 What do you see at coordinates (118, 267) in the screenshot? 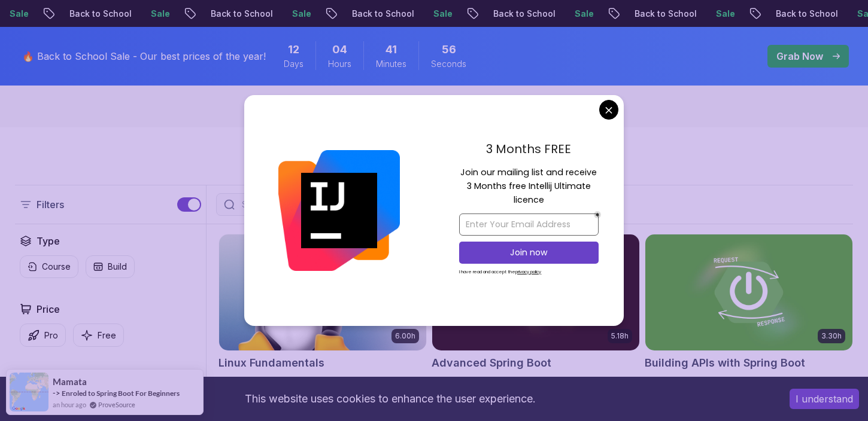
I see `p: Build` at bounding box center [118, 267].